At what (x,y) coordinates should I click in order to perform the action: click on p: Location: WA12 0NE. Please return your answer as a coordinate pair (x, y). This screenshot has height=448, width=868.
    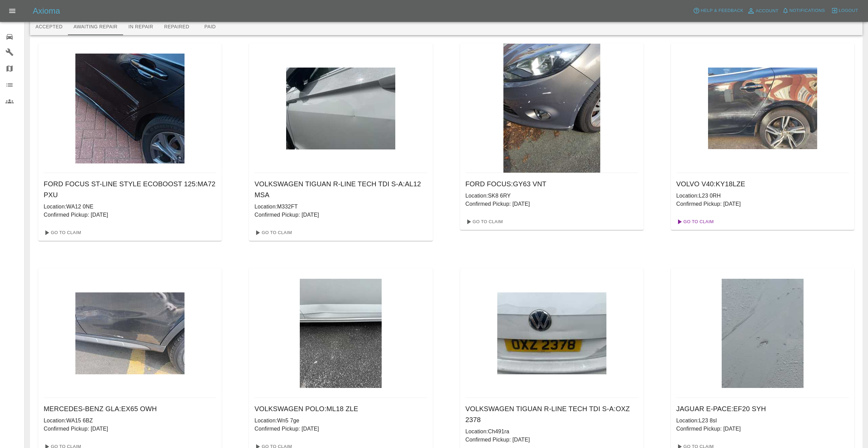
    Looking at the image, I should click on (130, 207).